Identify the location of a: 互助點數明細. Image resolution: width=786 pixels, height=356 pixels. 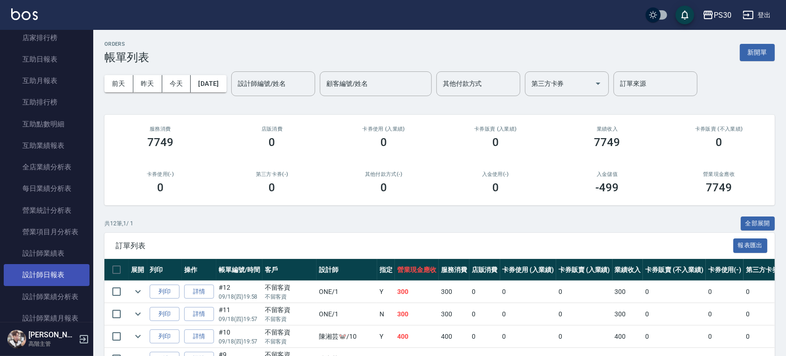
(47, 124).